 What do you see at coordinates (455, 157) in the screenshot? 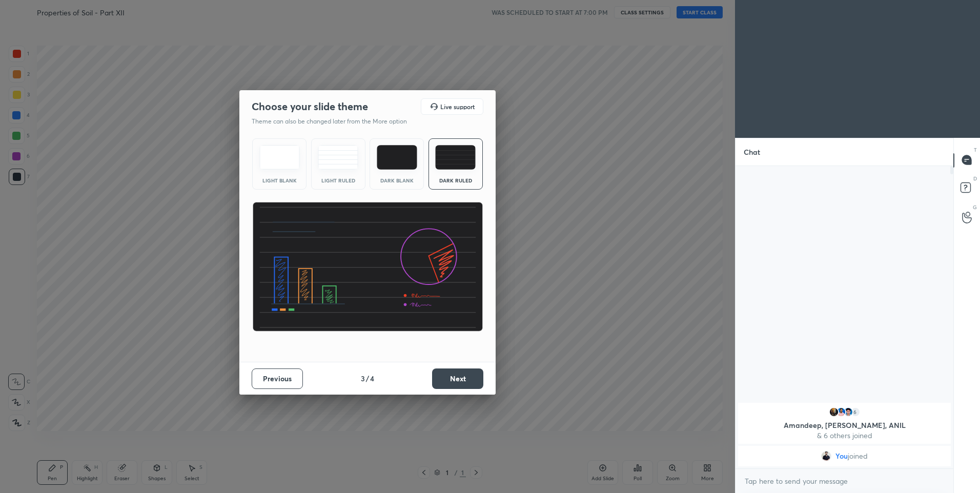
I see `img: darkRuledTheme.de295e13.svg` at bounding box center [455, 157].